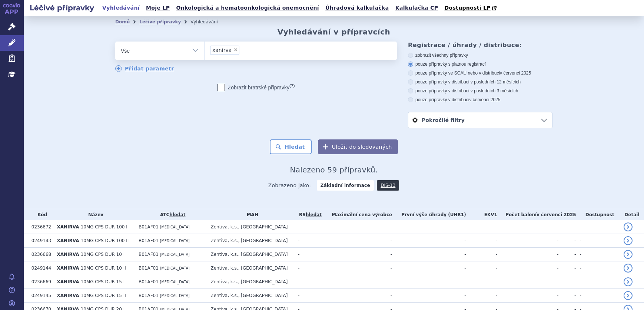 The image size is (644, 310). What do you see at coordinates (480, 91) in the screenshot?
I see `label: pouze přípravky v distribuci v posledních 3 měsících` at bounding box center [480, 91].